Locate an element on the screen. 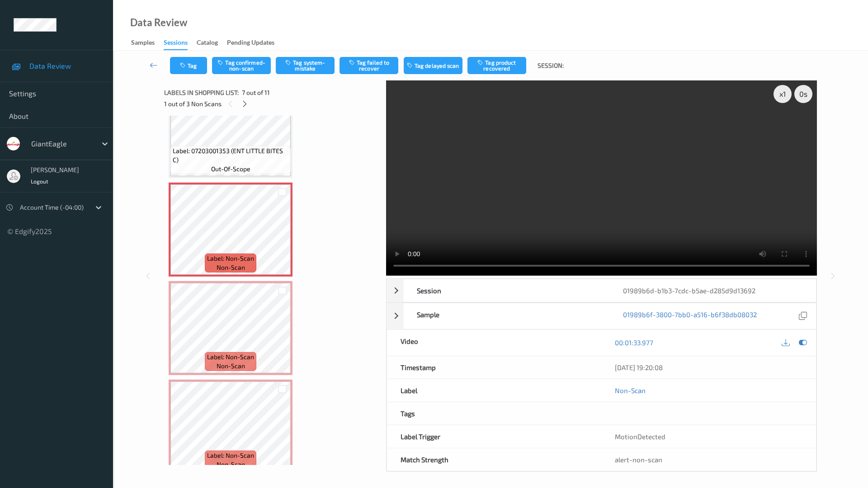  a: Catalog is located at coordinates (212, 43).